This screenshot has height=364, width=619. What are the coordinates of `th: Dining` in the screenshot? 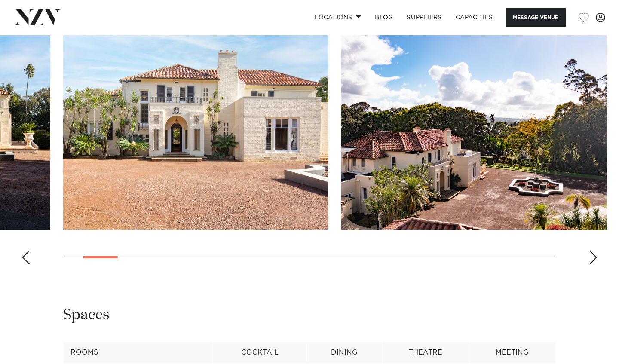 It's located at (345, 352).